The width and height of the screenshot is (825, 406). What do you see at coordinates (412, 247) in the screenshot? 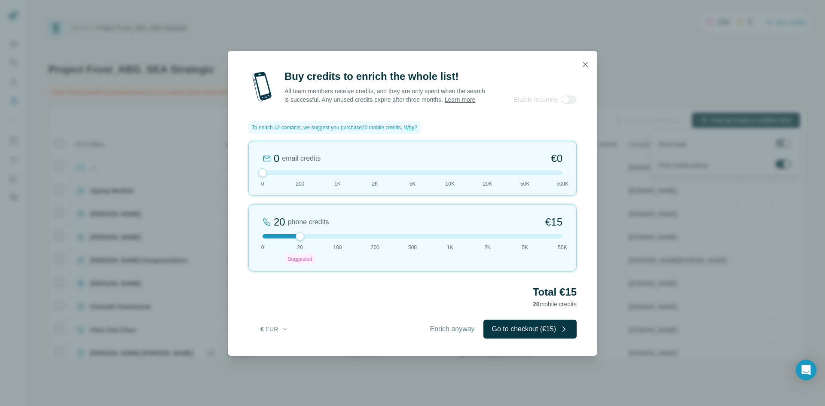
I see `span: 500` at bounding box center [412, 247].